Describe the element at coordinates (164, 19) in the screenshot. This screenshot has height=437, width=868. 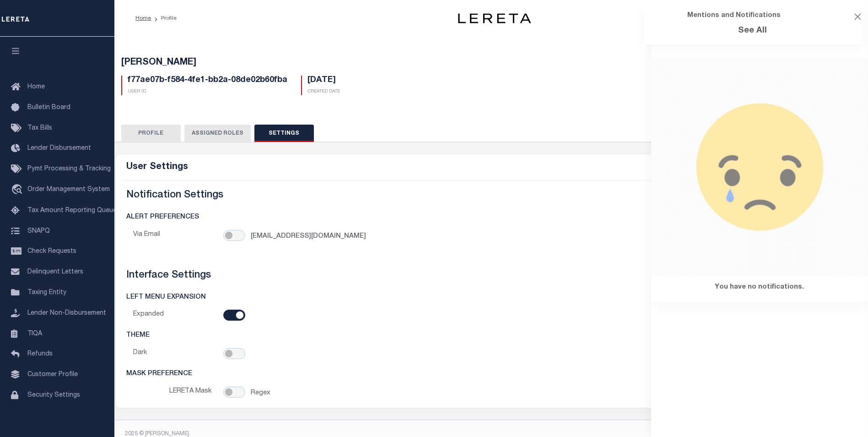
I see `li: Profile` at that location.